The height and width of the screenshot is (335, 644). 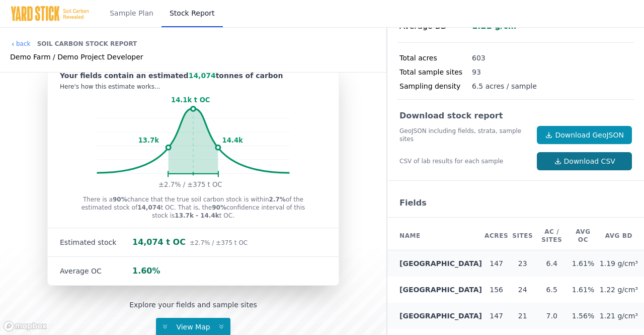 I want to click on th: Name, so click(x=435, y=236).